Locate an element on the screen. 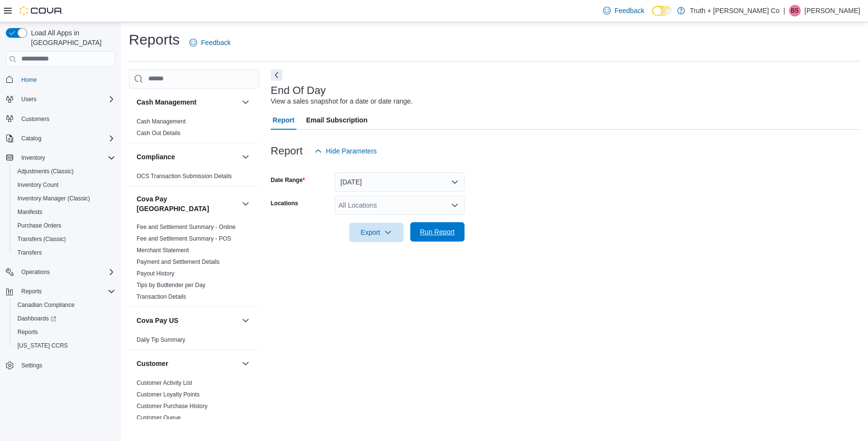 This screenshot has width=868, height=441. button: Users is located at coordinates (29, 99).